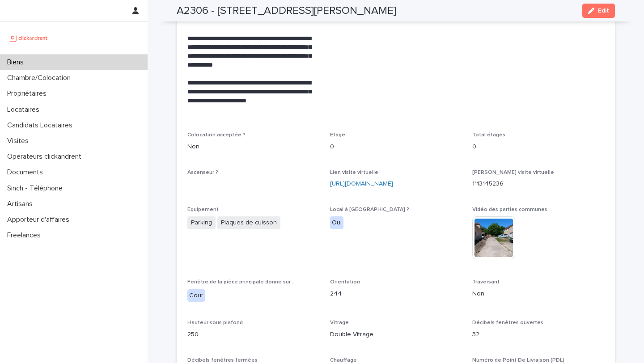 Image resolution: width=644 pixels, height=363 pixels. Describe the element at coordinates (29, 93) in the screenshot. I see `p: Propriétaires` at that location.